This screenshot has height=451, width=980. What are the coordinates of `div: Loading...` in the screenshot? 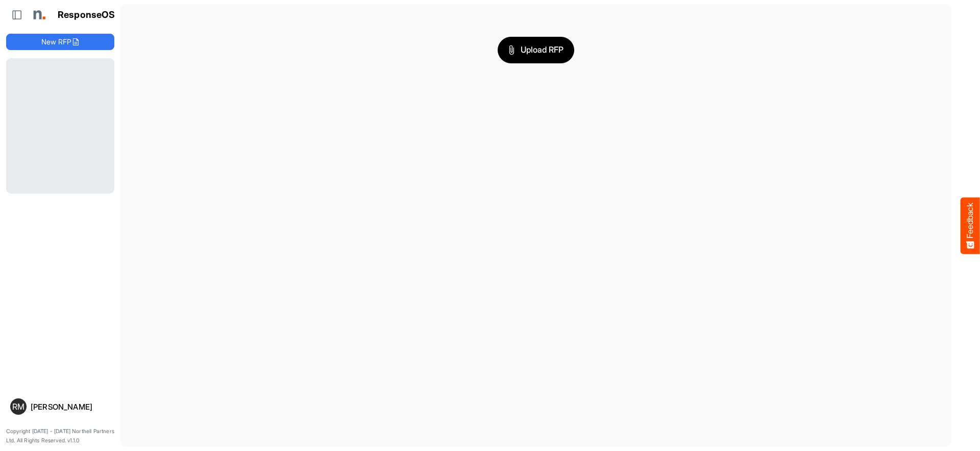 It's located at (60, 125).